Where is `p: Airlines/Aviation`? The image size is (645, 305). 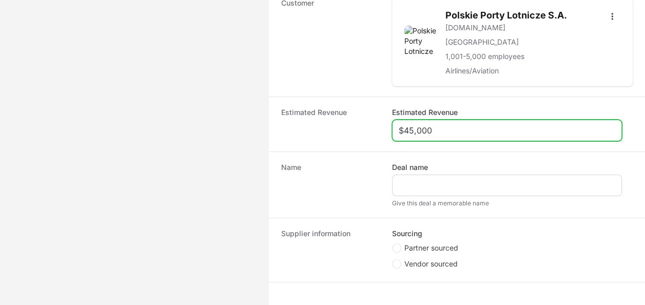
p: Airlines/Aviation is located at coordinates (506, 71).